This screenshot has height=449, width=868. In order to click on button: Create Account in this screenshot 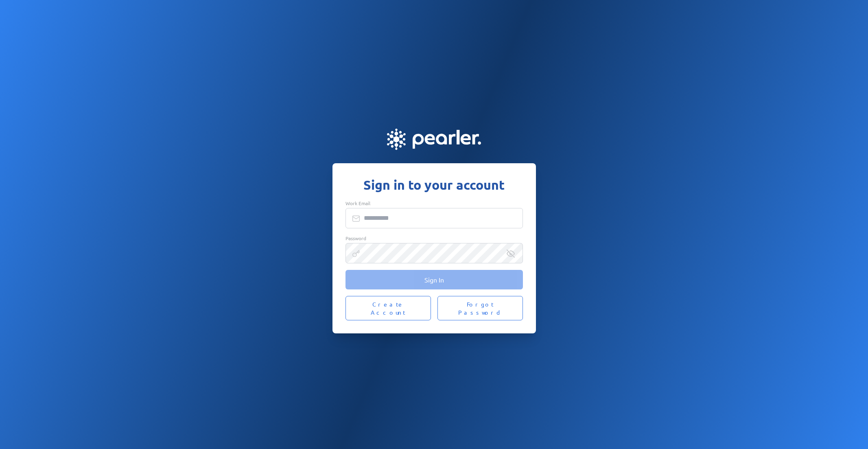, I will do `click(388, 308)`.